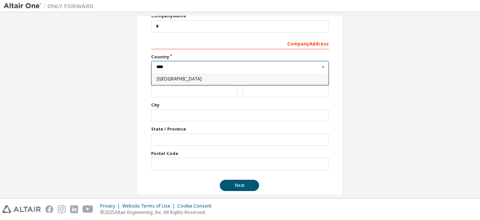 This screenshot has height=220, width=480. What do you see at coordinates (240, 43) in the screenshot?
I see `div: Company Address` at bounding box center [240, 43].